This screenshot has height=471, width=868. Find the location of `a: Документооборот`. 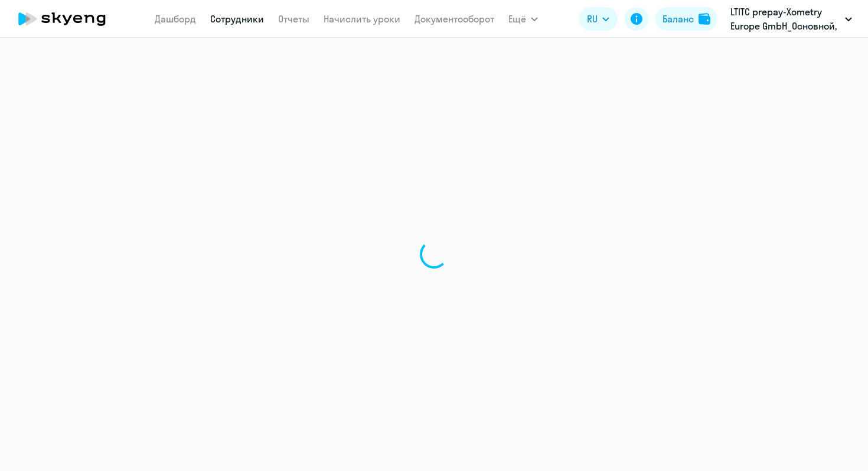

a: Документооборот is located at coordinates (454, 19).